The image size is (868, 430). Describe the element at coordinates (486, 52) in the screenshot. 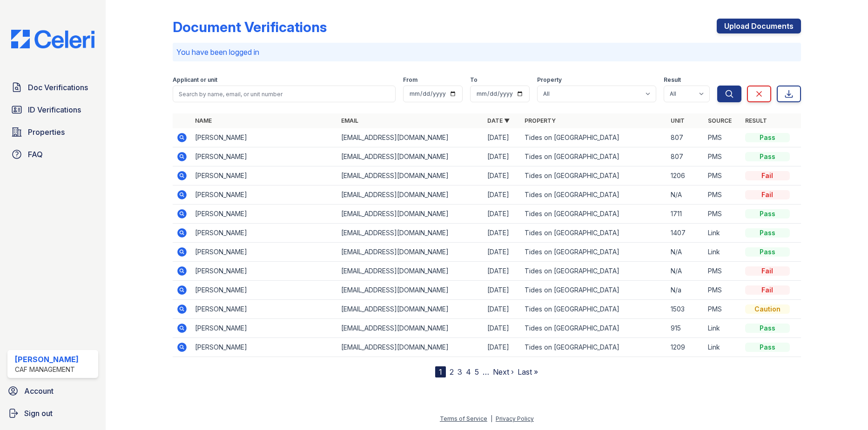

I see `p: You have been logged in` at that location.